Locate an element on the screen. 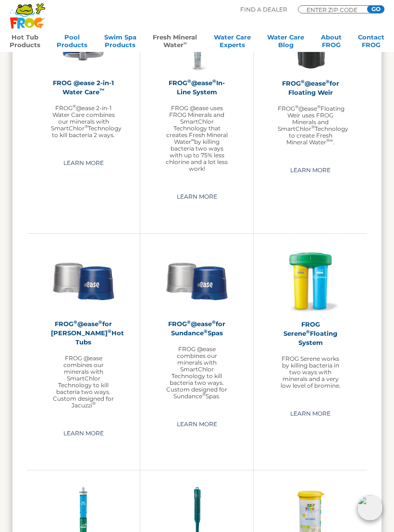 This screenshot has width=394, height=532. p: FROG @ease Floating Weir uses FROG Minerals and SmartChlor Technology to create Fresh Mineral Wat... is located at coordinates (311, 125).